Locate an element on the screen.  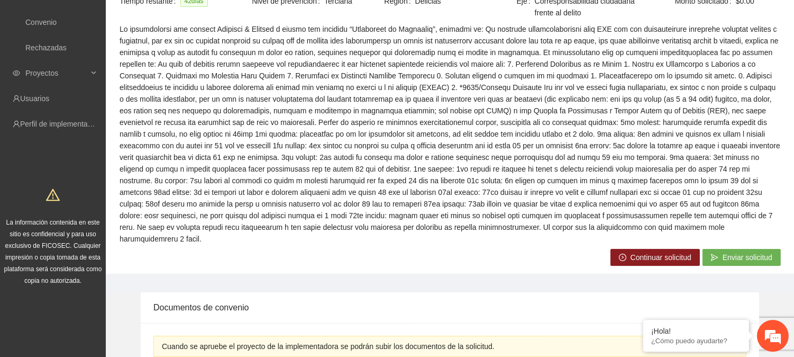
span: send is located at coordinates (715, 258).